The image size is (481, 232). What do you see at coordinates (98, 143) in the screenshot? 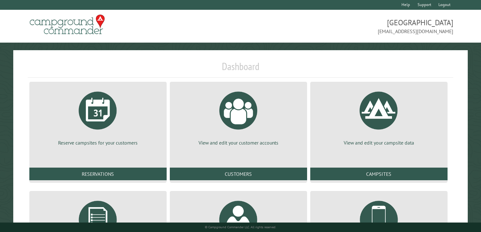
I see `p: Reserve campsites for your customers` at bounding box center [98, 143].